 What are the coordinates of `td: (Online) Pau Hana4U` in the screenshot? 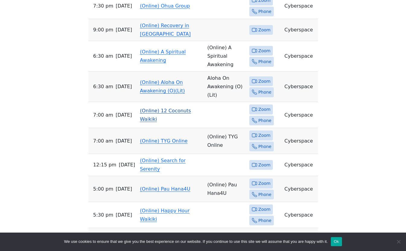 It's located at (226, 189).